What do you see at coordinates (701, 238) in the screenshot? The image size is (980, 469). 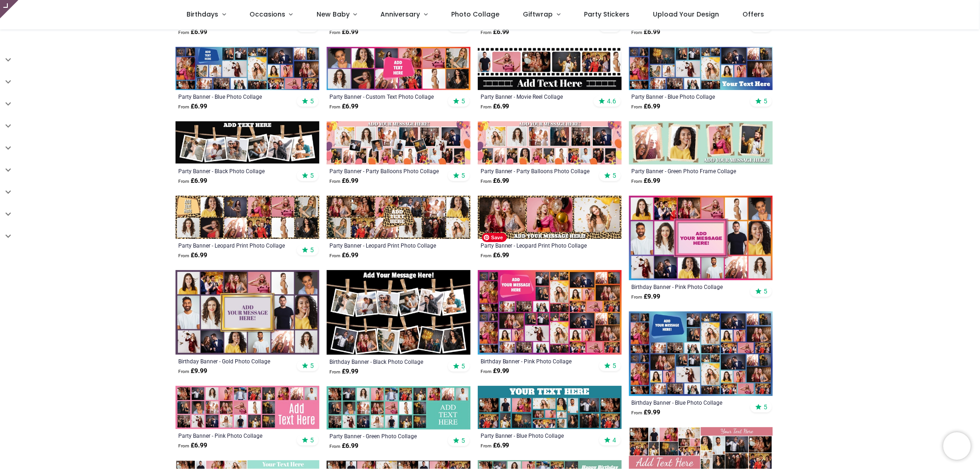 I see `img: Personalised Birthday Backdrop Banner - Pink Photo Collage - 16 Photo Upload` at bounding box center [701, 238].